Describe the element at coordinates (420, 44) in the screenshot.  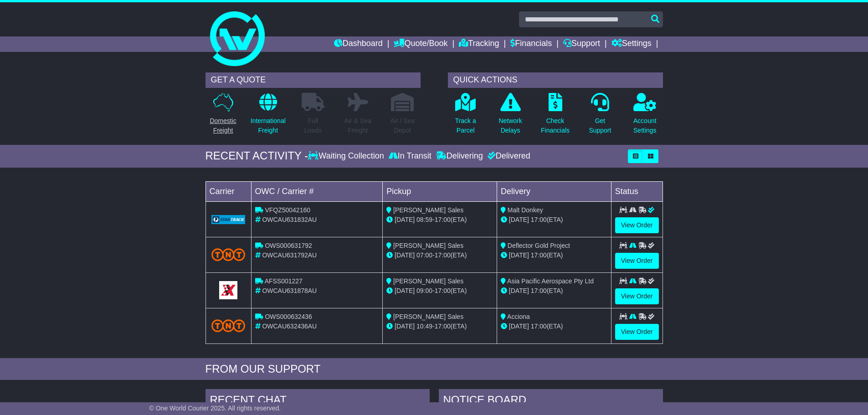
I see `a: Quote/Book` at that location.